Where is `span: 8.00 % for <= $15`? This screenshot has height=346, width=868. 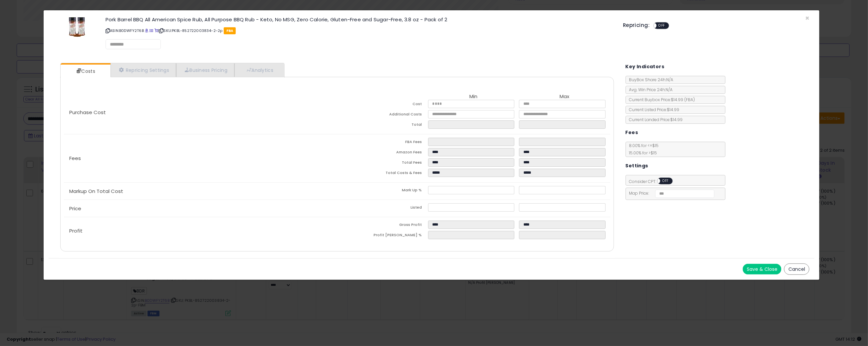
span: 8.00 % for <= $15 is located at coordinates (642, 149).